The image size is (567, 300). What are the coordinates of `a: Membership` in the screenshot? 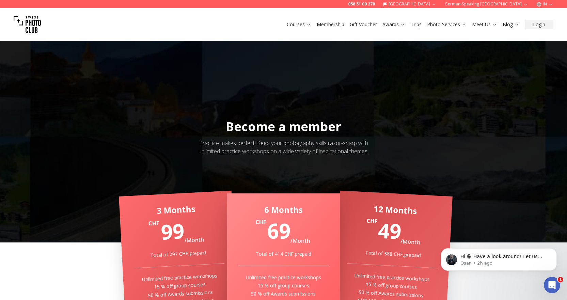 It's located at (330, 25).